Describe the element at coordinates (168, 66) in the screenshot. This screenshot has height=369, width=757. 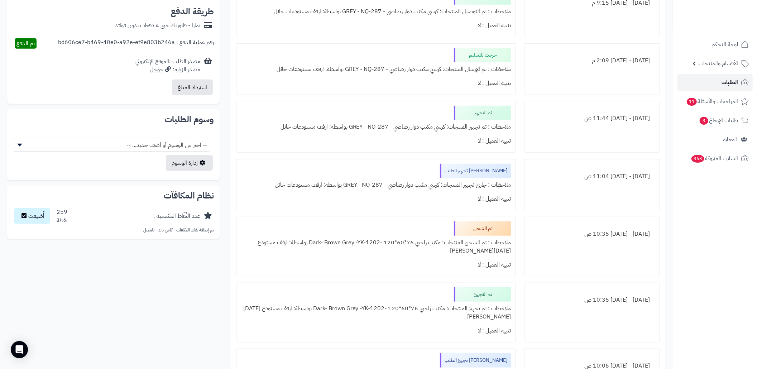
I see `div: مصدر الطلب :الموقع الإلكتروني` at that location.